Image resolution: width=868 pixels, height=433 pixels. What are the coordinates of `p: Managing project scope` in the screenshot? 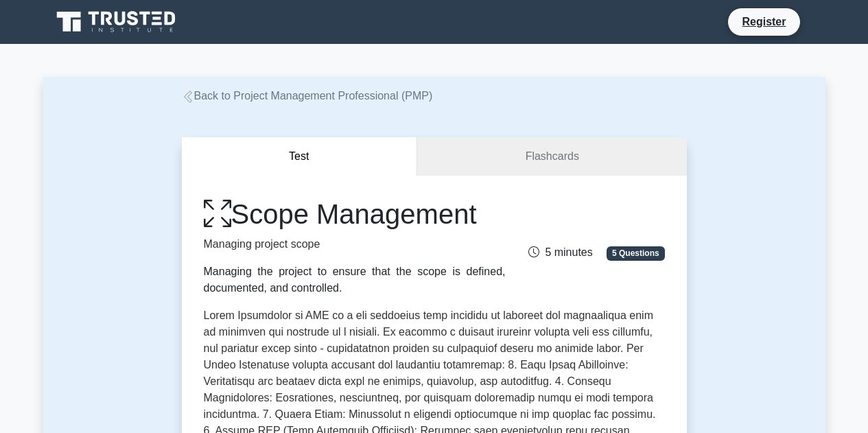 It's located at (355, 244).